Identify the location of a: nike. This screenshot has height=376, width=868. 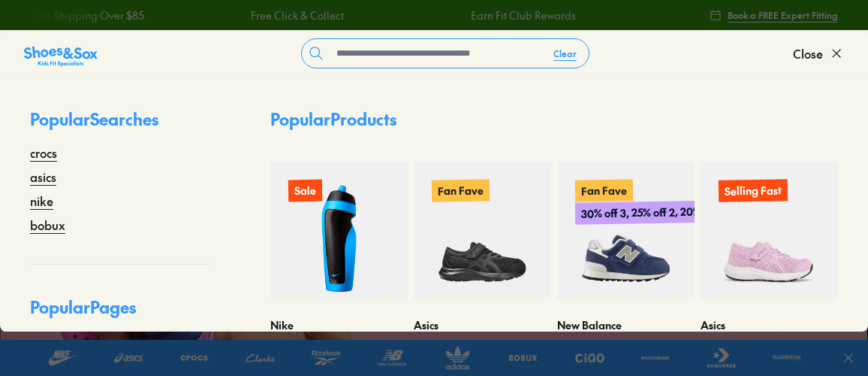
(42, 201).